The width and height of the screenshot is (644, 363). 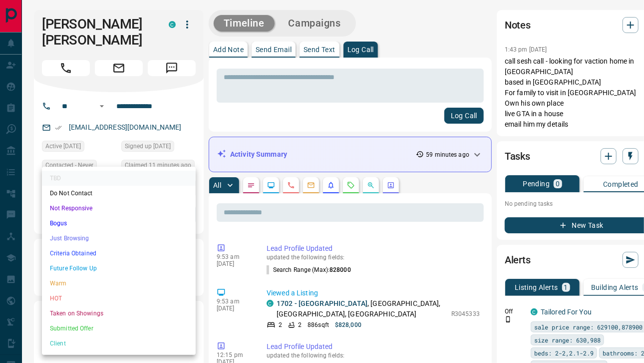 I want to click on li: Future Follow Up, so click(x=119, y=268).